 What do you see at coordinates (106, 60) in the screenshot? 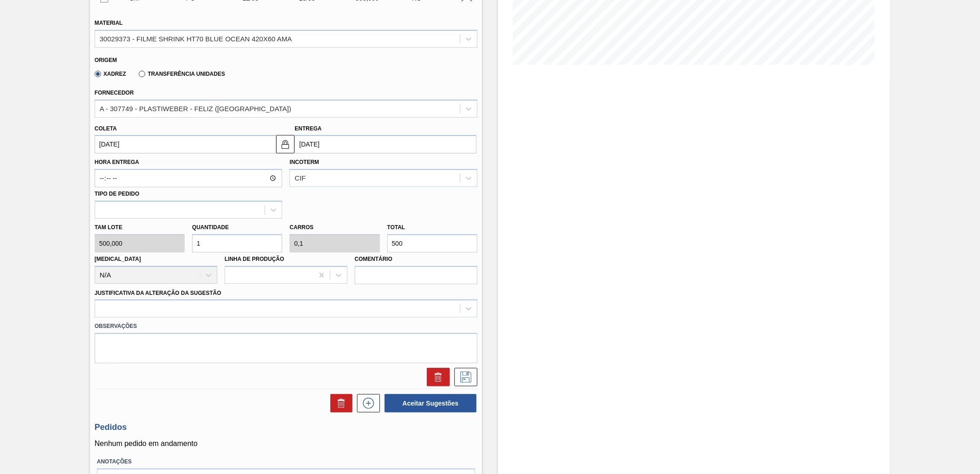
I see `label: Origem` at bounding box center [106, 60].